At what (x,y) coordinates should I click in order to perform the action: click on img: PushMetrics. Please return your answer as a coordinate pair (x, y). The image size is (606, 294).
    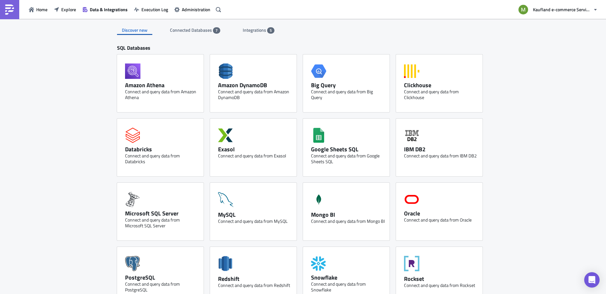
    Looking at the image, I should click on (10, 10).